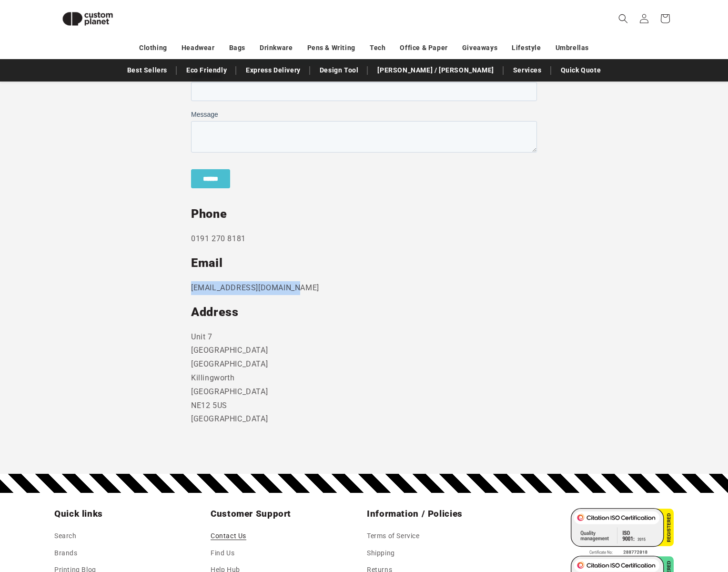  What do you see at coordinates (198, 47) in the screenshot?
I see `a: Headwear` at bounding box center [198, 47].